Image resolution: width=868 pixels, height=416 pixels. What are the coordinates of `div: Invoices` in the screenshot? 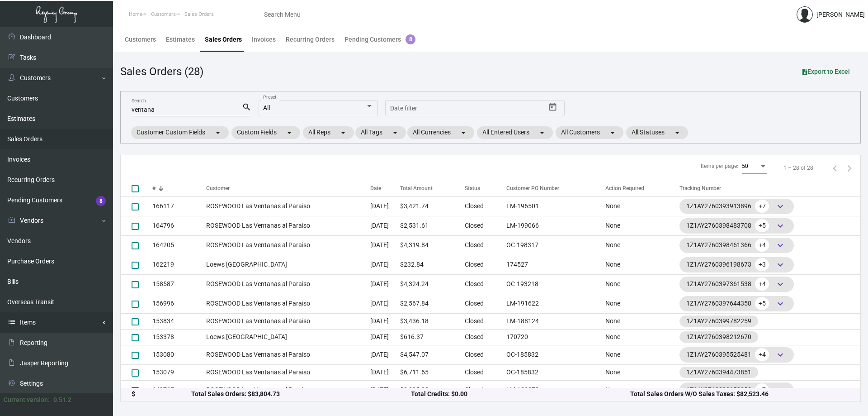 It's located at (263, 39).